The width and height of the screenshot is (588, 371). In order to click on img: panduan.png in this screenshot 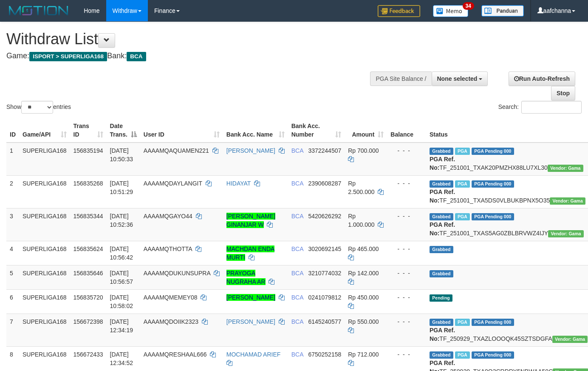, I will do `click(503, 11)`.